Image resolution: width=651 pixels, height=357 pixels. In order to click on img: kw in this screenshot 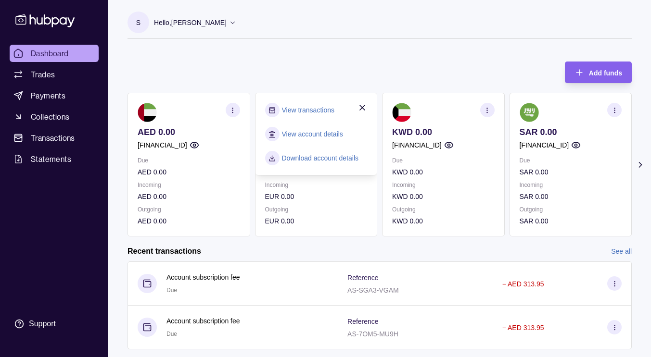, I will do `click(402, 113)`.